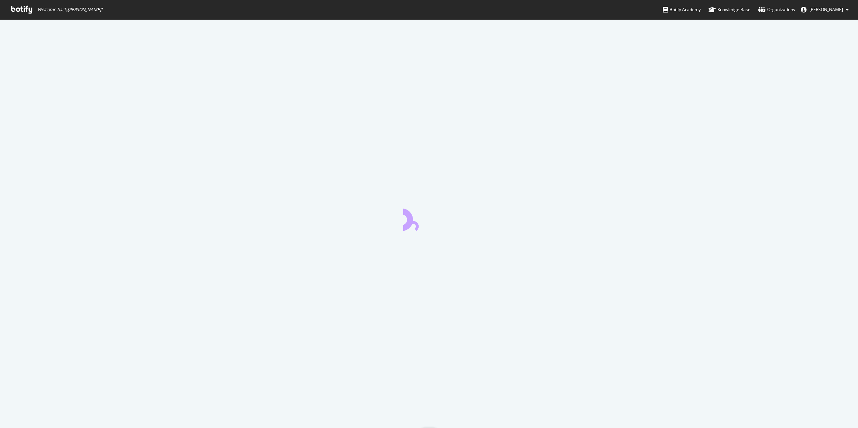 This screenshot has height=428, width=858. I want to click on div: Botify Academy, so click(682, 10).